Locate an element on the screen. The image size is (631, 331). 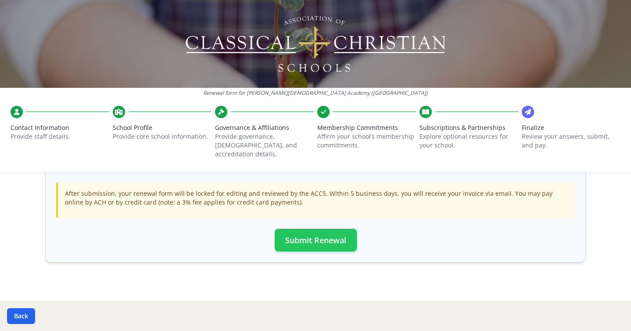
p: After submission, your renewal form will be locked for editing and reviewed by the ACCS. Within 5... is located at coordinates (316, 198).